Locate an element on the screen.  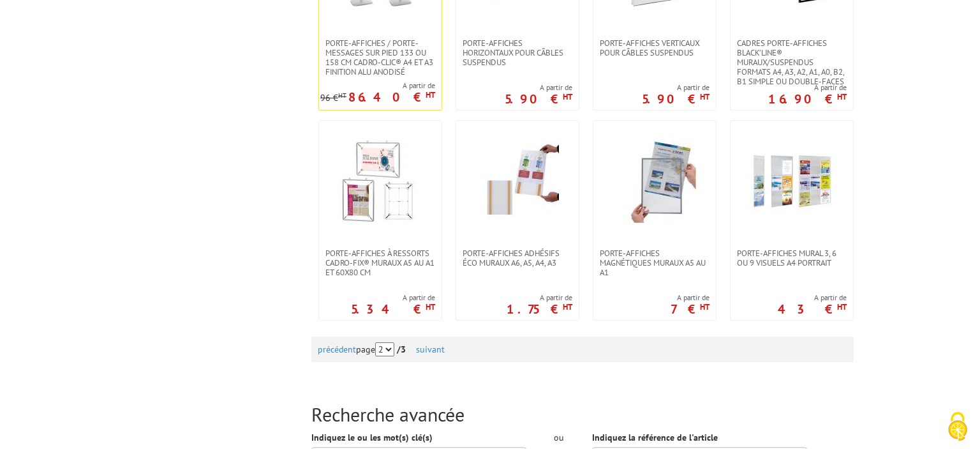
p: 16.90 € is located at coordinates (807, 99).